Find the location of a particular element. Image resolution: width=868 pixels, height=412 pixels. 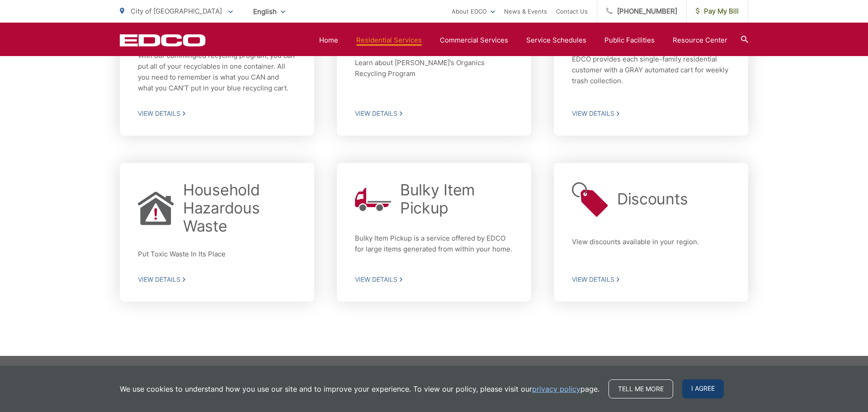

a: Bulky Item Pickup Bulky Item Pickup is a service offered by EDCO for large items generated from w... is located at coordinates (434, 232).